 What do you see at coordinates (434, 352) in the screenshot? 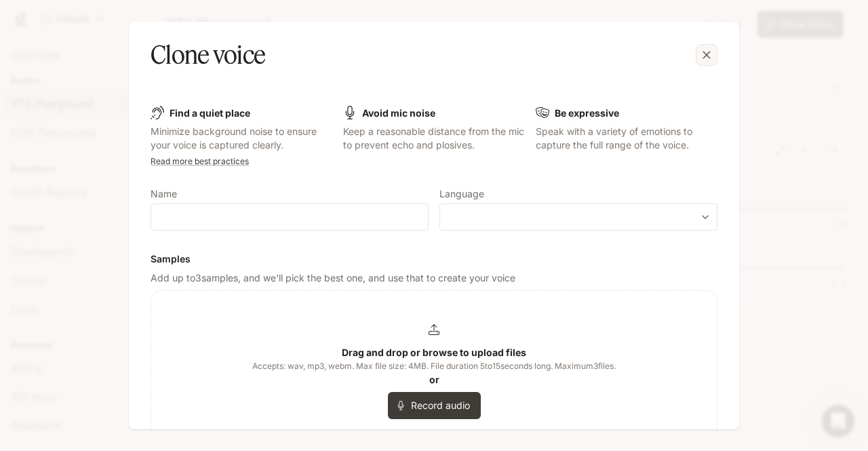
I see `b: Drag and drop or browse to upload files` at bounding box center [434, 352].